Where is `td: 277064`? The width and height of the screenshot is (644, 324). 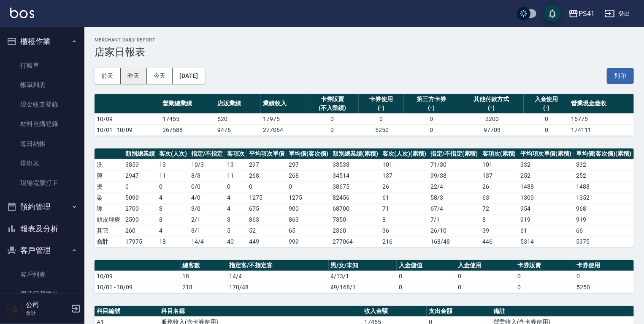 td: 277064 is located at coordinates (356, 242).